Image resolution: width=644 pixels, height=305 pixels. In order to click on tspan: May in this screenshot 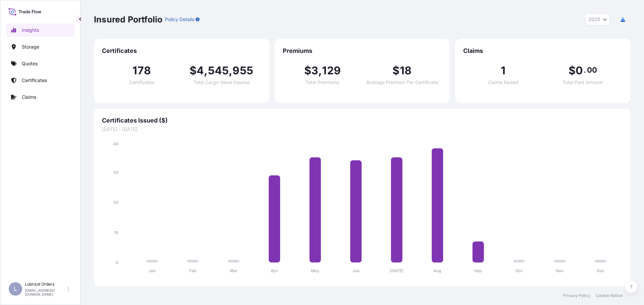, I will do `click(315, 270)`.